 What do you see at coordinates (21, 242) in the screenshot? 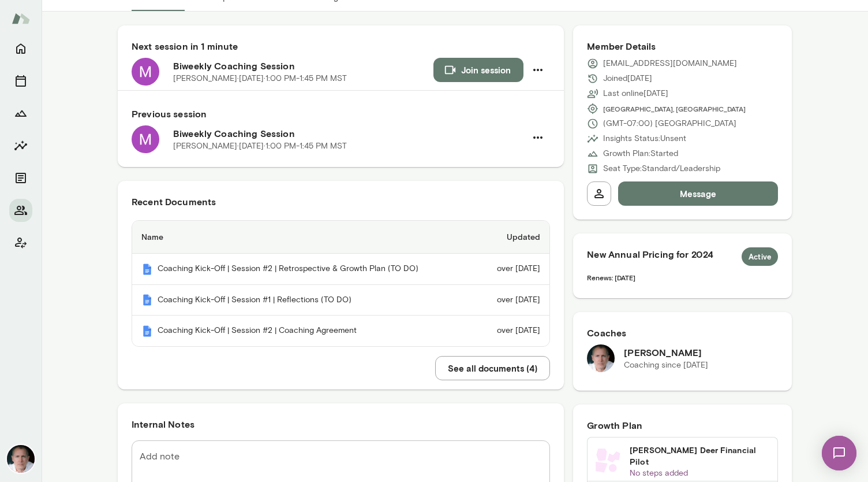
I see `button: Client app` at bounding box center [21, 242].